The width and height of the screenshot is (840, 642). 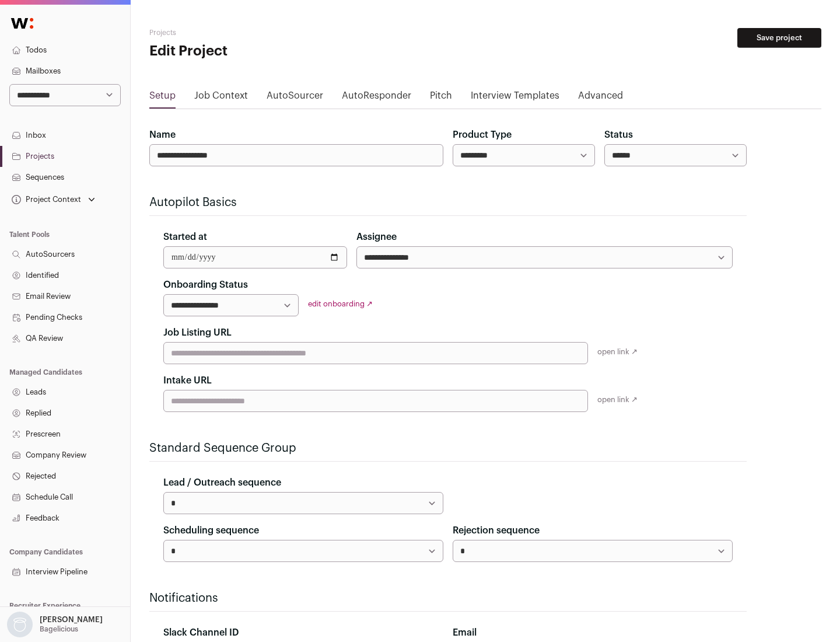 What do you see at coordinates (262, 51) in the screenshot?
I see `h1: Edit Project` at bounding box center [262, 51].